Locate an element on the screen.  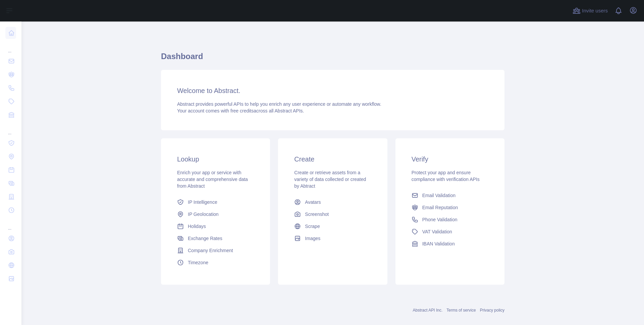
a: Avatars is located at coordinates (332, 202).